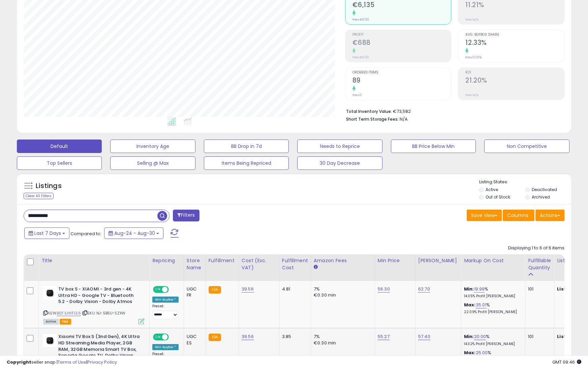  I want to click on small: Amazon Fees., so click(316, 267).